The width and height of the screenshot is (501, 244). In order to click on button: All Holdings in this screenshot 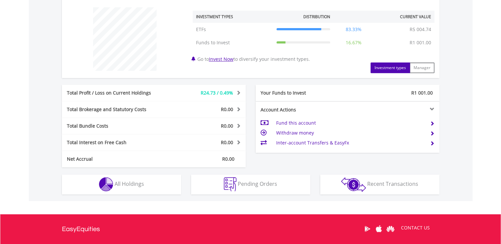, I will do `click(121, 185)`.